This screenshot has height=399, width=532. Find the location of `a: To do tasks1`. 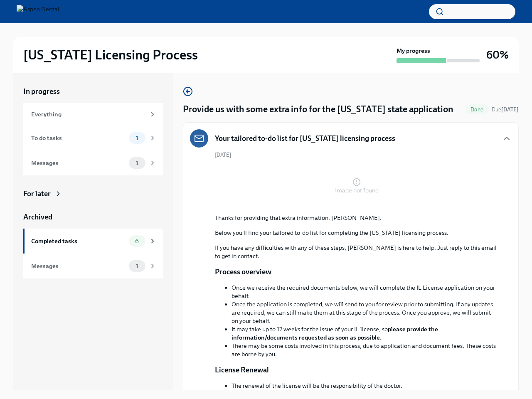

a: To do tasks1 is located at coordinates (94, 138).